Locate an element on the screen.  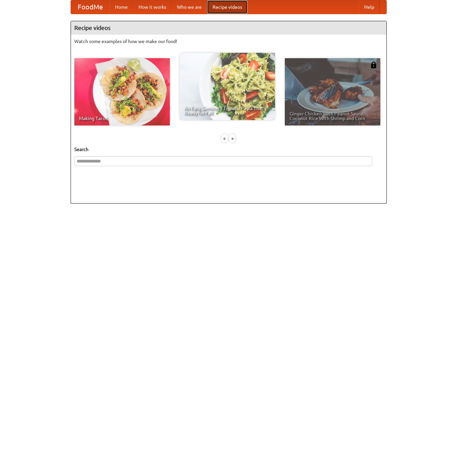
a: An Easy, Summery Tomato Pasta That's Ready for Fall is located at coordinates (227, 86).